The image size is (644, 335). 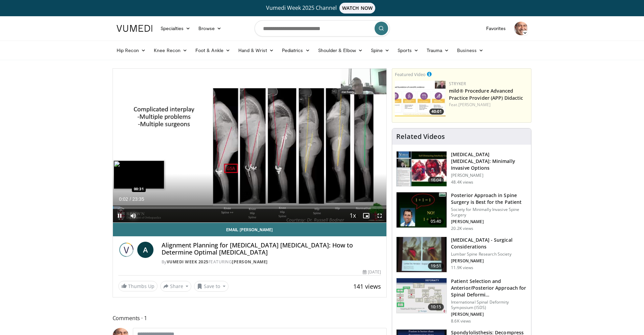 I want to click on a: Hip Recon, so click(x=131, y=50).